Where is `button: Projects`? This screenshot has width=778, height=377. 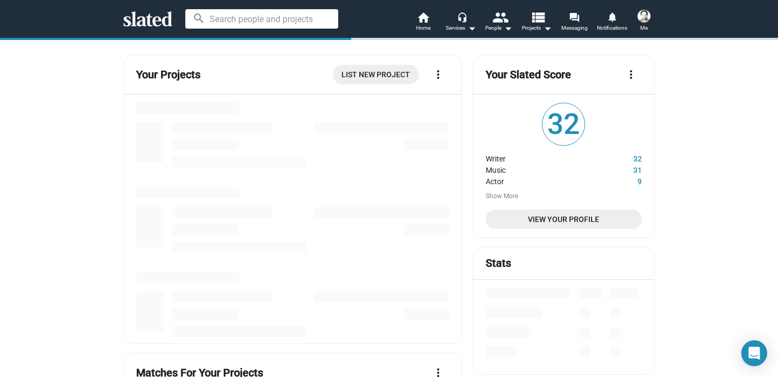
button: Projects is located at coordinates (536, 23).